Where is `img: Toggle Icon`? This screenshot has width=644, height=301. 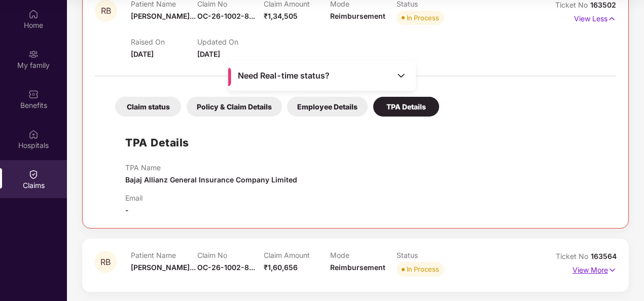 img: Toggle Icon is located at coordinates (401, 76).